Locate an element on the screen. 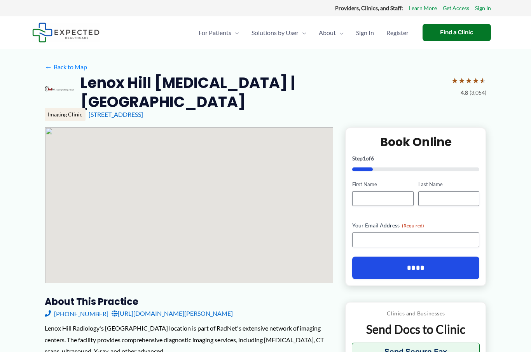 This screenshot has height=352, width=531. span: For Patients is located at coordinates (215, 33).